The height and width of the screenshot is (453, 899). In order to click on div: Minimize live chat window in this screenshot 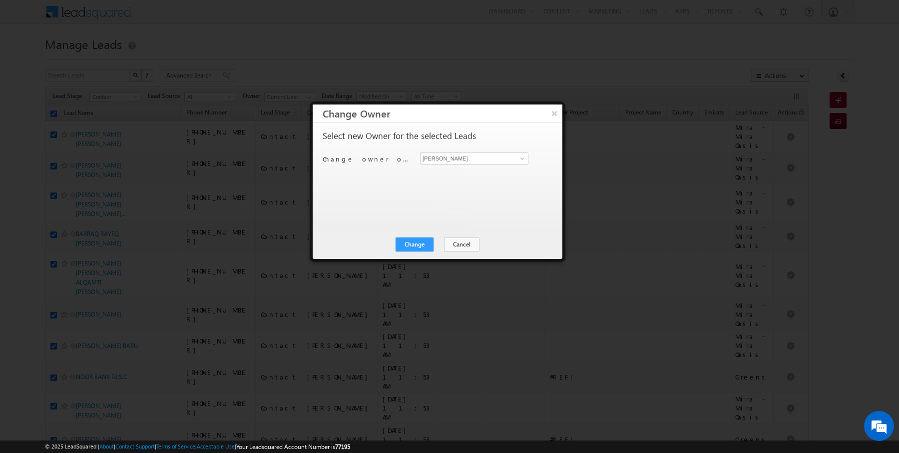, I will do `click(176, 17)`.